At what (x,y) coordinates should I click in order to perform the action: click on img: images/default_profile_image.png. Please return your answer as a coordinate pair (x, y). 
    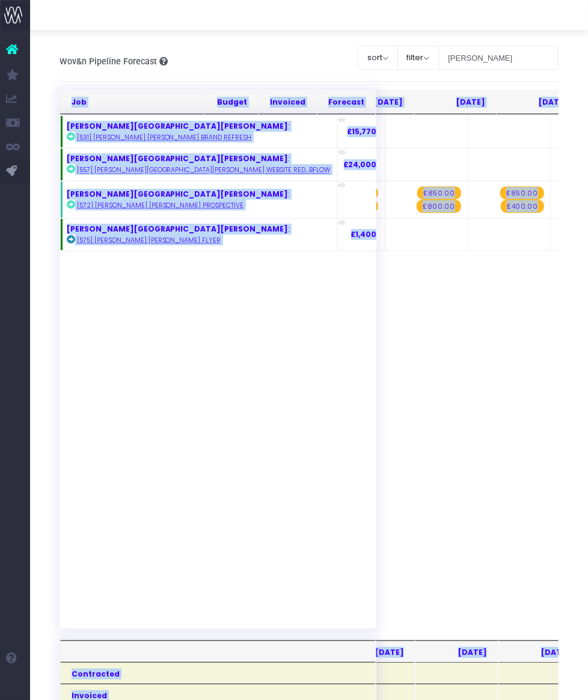
    Looking at the image, I should click on (13, 685).